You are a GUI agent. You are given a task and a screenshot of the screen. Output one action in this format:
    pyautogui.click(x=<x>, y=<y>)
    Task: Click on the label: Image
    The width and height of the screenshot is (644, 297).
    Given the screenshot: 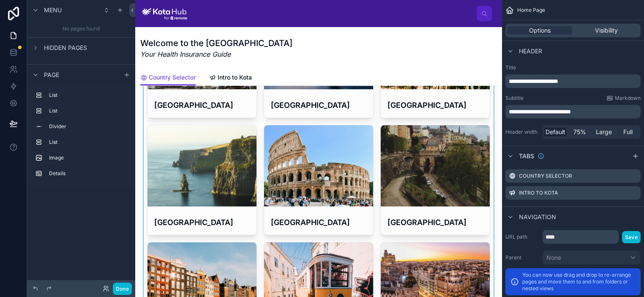 What is the action you would take?
    pyautogui.click(x=88, y=158)
    